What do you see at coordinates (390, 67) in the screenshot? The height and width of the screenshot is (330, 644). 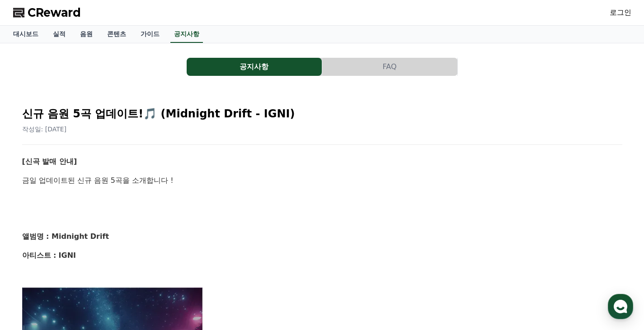 I see `a: FAQ` at bounding box center [390, 67].